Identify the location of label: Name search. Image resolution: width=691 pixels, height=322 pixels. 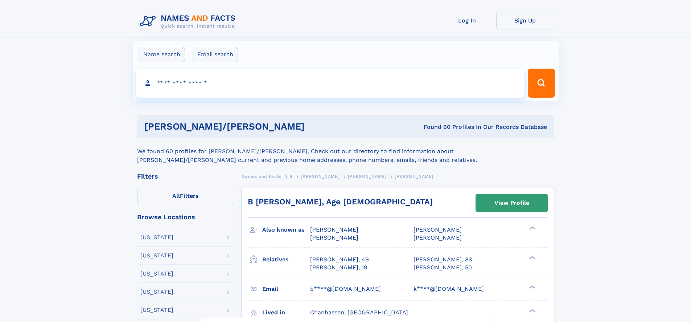
(162, 54).